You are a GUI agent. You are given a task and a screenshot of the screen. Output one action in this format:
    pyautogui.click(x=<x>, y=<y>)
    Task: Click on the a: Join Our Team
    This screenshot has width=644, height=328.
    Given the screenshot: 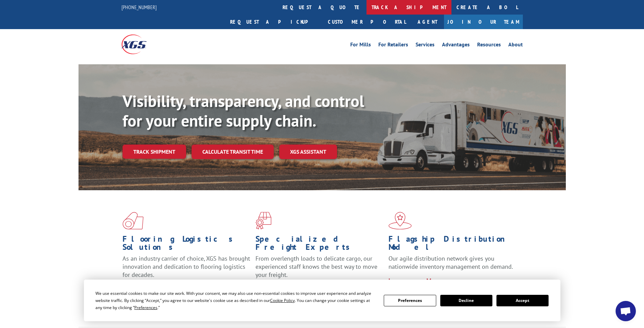 What is the action you would take?
    pyautogui.click(x=483, y=22)
    